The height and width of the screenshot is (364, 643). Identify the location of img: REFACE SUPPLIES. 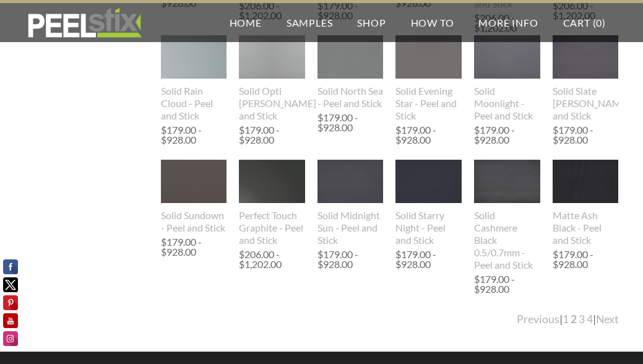
(84, 23).